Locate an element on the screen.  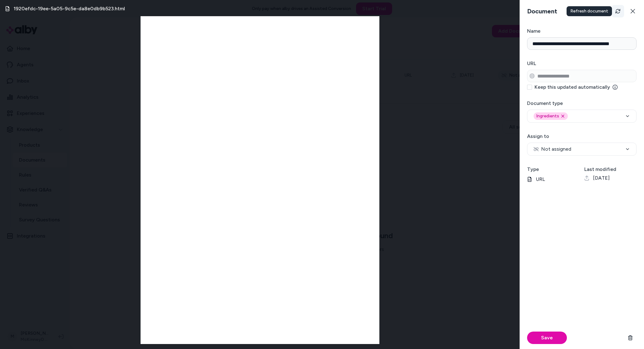
button: Save is located at coordinates (547, 338).